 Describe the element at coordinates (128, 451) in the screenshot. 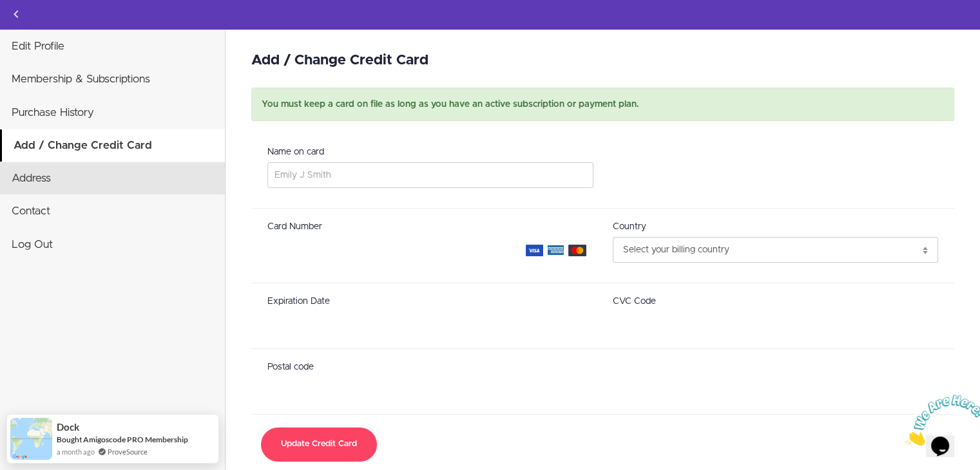

I see `a: ProveSource` at that location.